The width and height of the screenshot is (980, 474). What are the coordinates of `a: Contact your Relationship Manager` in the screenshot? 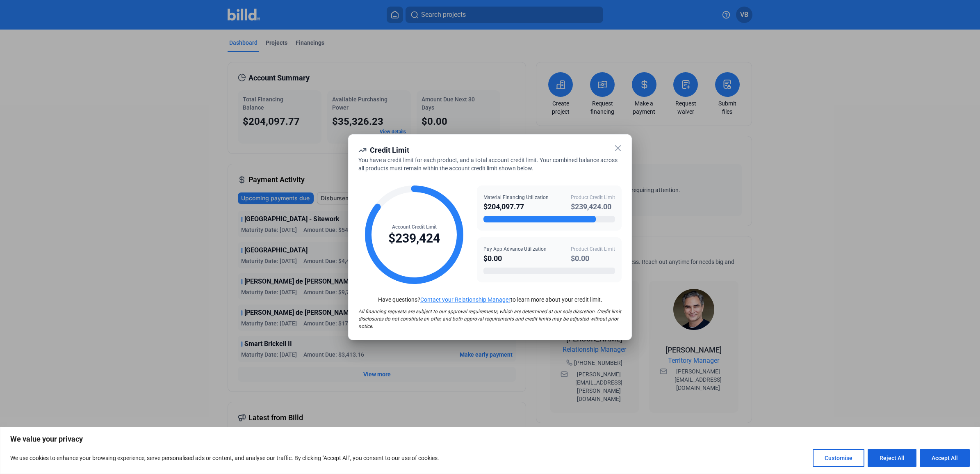 It's located at (465, 300).